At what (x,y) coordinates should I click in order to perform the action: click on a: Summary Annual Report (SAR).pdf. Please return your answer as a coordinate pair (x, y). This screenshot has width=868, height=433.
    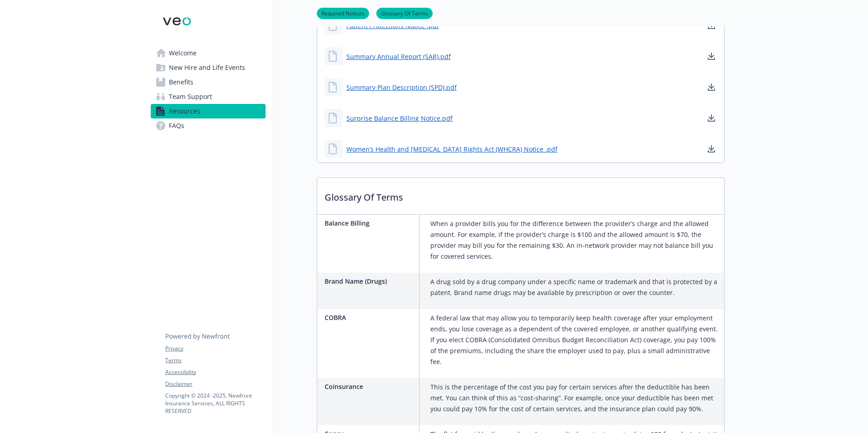
    Looking at the image, I should click on (398, 57).